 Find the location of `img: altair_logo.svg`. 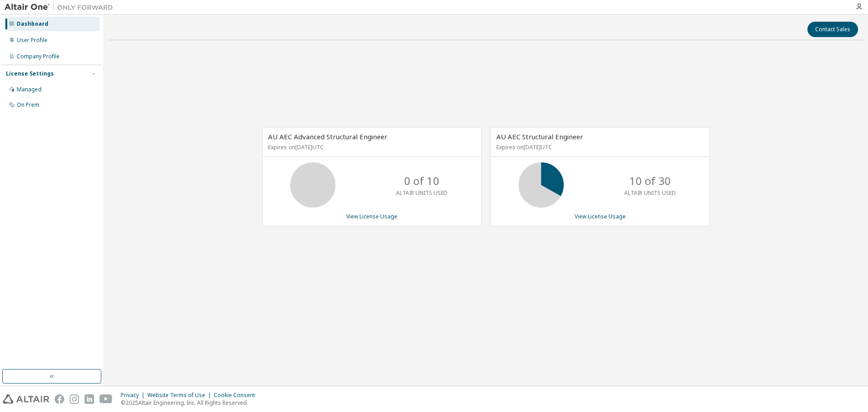

img: altair_logo.svg is located at coordinates (26, 399).